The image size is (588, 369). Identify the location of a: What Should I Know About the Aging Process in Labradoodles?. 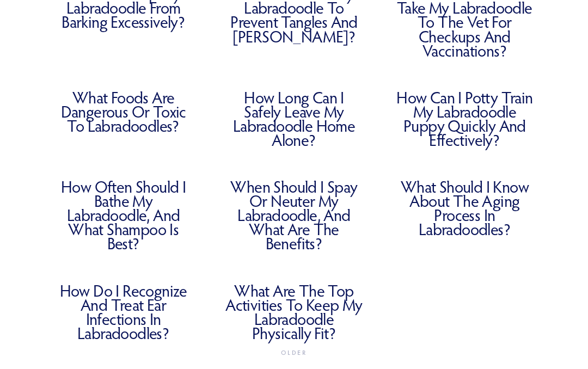
(464, 208).